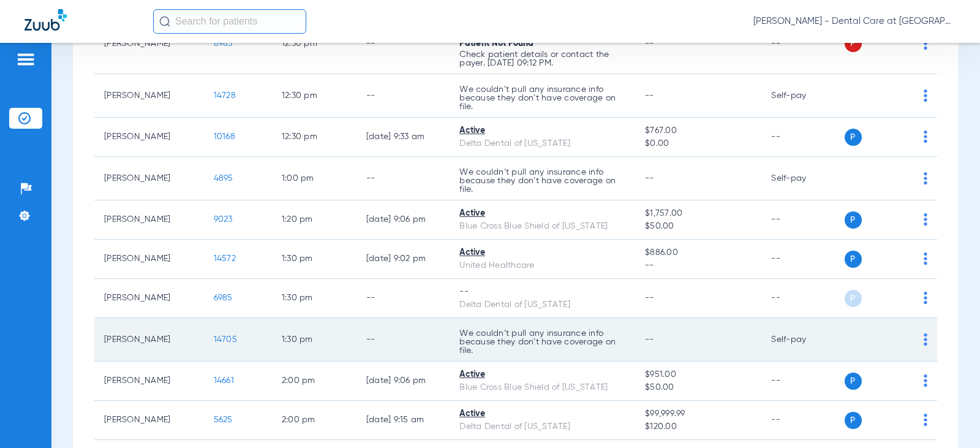 This screenshot has width=980, height=448. Describe the element at coordinates (698, 143) in the screenshot. I see `span: $0.00` at that location.